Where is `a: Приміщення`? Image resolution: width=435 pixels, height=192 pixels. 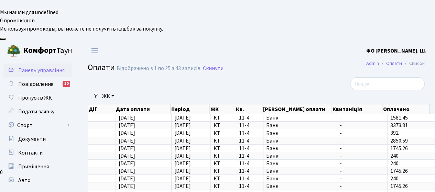
a: Приміщення is located at coordinates (38, 167).